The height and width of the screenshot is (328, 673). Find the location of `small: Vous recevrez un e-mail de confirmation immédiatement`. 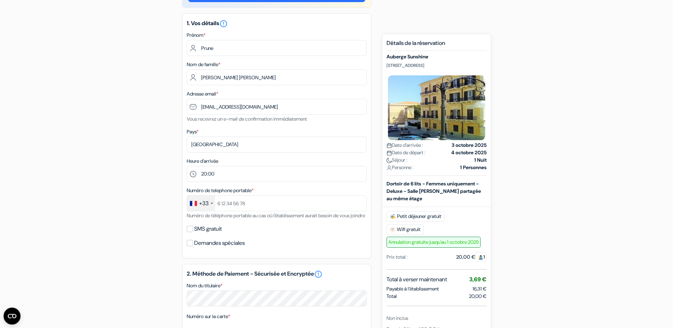

small: Vous recevrez un e-mail de confirmation immédiatement is located at coordinates (247, 119).